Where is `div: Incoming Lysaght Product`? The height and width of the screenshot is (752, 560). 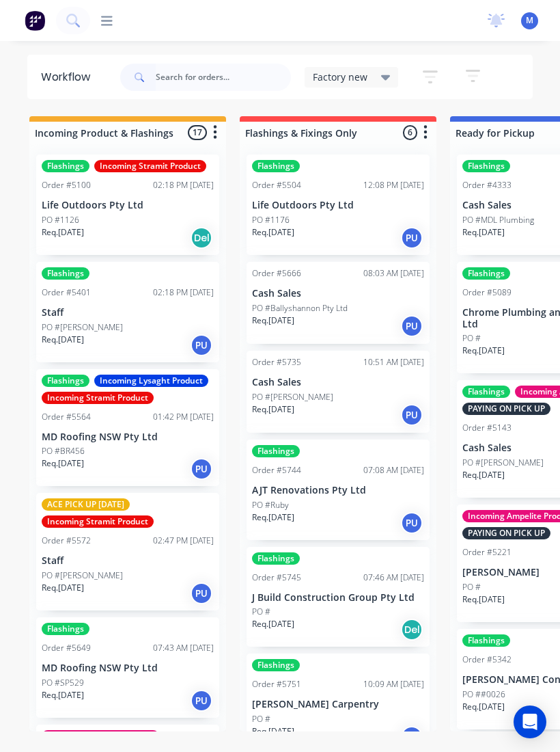
div: Incoming Lysaght Product is located at coordinates (151, 381).